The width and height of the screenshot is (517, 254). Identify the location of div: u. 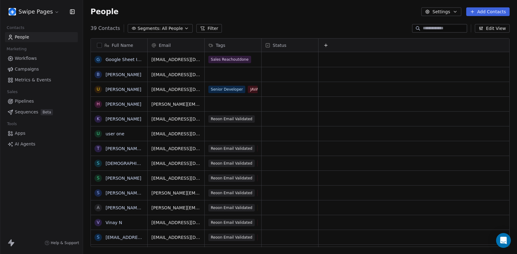
(98, 133).